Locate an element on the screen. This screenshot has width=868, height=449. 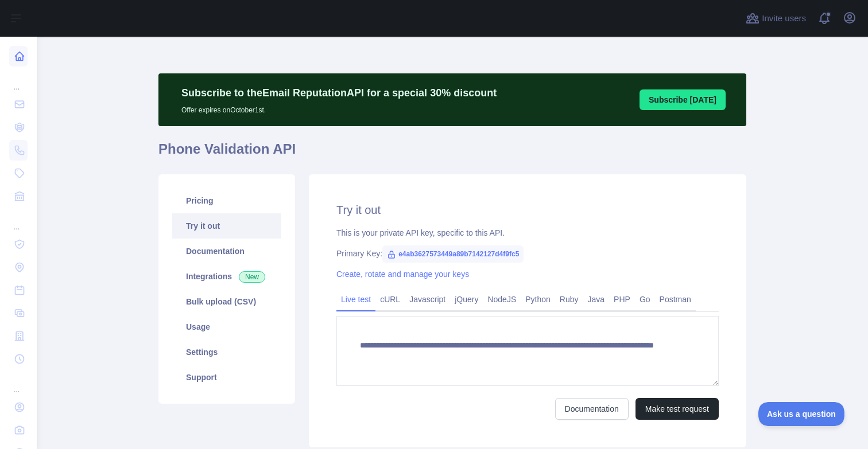
a: Settings is located at coordinates (226, 352).